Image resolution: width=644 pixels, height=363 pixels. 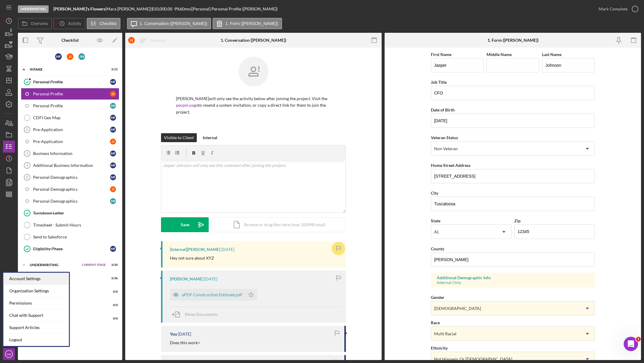 What do you see at coordinates (210, 138) in the screenshot?
I see `button: Internal` at bounding box center [210, 138].